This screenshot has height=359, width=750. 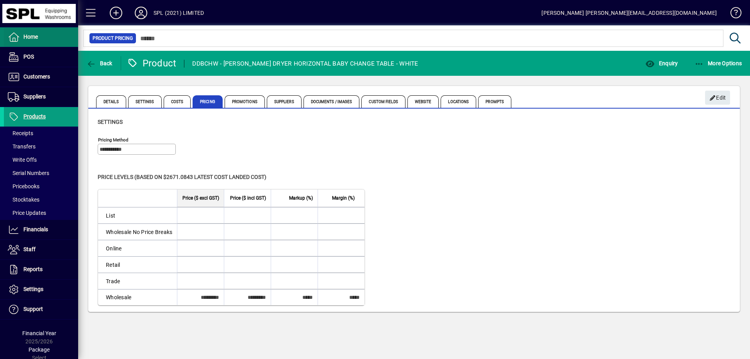 What do you see at coordinates (27, 213) in the screenshot?
I see `span: Price Updates` at bounding box center [27, 213].